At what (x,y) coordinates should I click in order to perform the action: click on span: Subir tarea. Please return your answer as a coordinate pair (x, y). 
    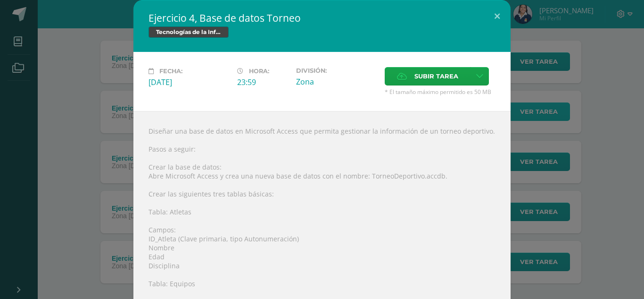
    Looking at the image, I should click on (436, 76).